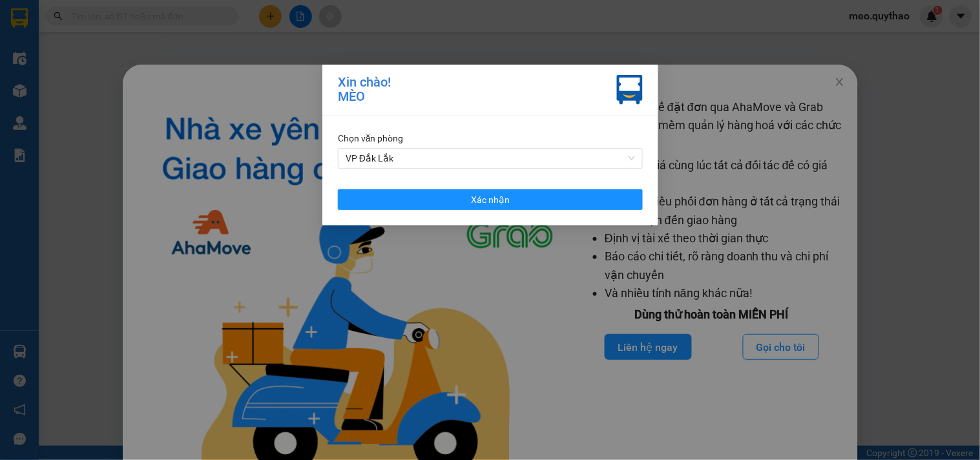 The image size is (980, 460). Describe the element at coordinates (490, 199) in the screenshot. I see `button: Xác nhận` at that location.